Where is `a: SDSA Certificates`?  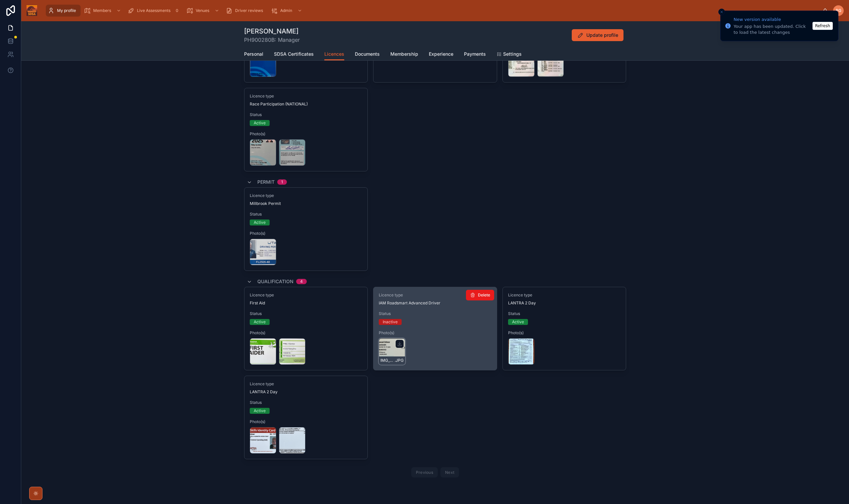
a: SDSA Certificates is located at coordinates (294, 55).